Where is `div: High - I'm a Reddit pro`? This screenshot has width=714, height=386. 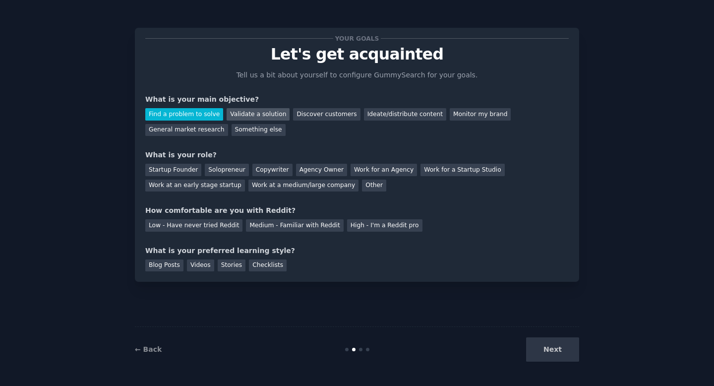 div: High - I'm a Reddit pro is located at coordinates (385, 225).